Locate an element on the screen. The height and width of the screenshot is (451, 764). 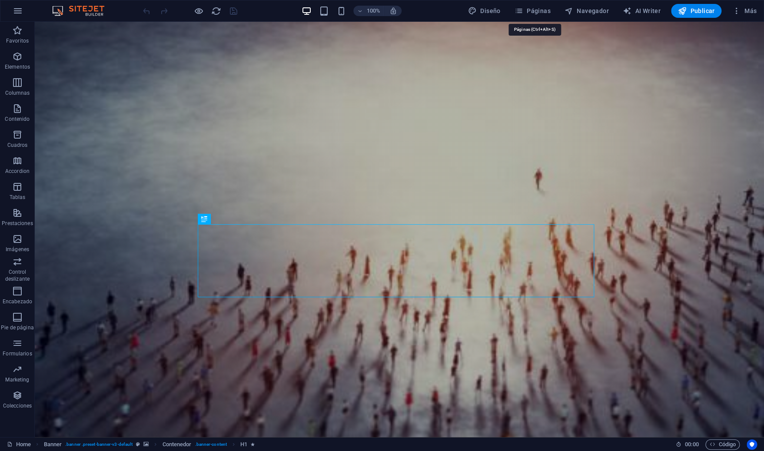
img: Editor Logo is located at coordinates (83, 11).